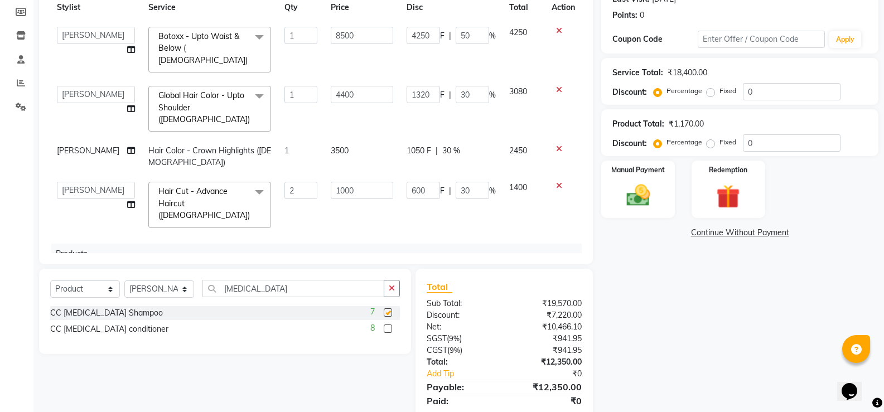  What do you see at coordinates (340, 151) in the screenshot?
I see `span: 3500` at bounding box center [340, 151].